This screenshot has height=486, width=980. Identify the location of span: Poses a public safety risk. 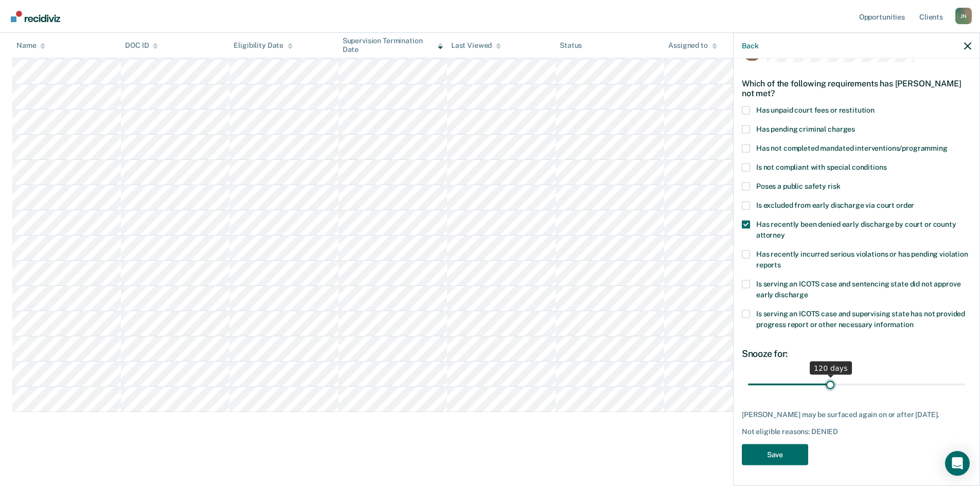
(798, 186).